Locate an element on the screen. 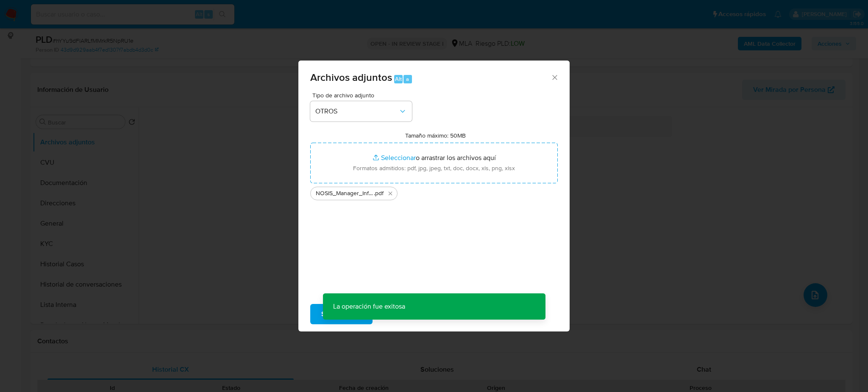 This screenshot has height=392, width=868. span: Archivos adjuntos is located at coordinates (351, 77).